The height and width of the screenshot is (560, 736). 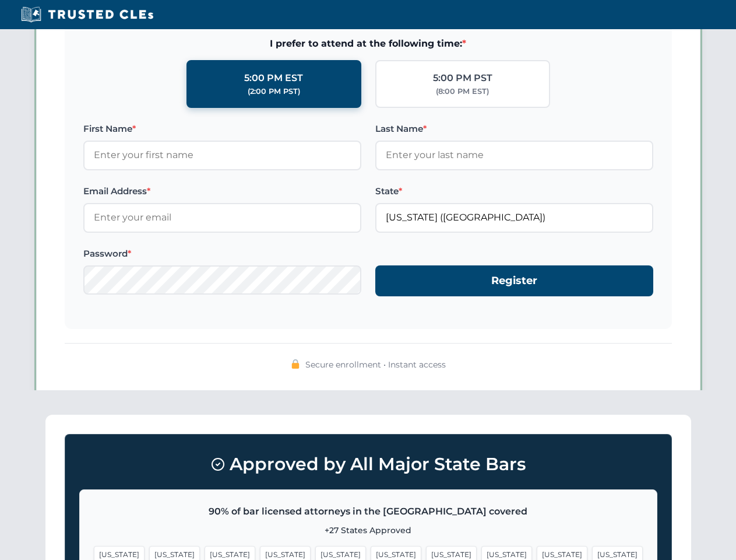 What do you see at coordinates (514, 155) in the screenshot?
I see `input: Enter your last name` at bounding box center [514, 155].